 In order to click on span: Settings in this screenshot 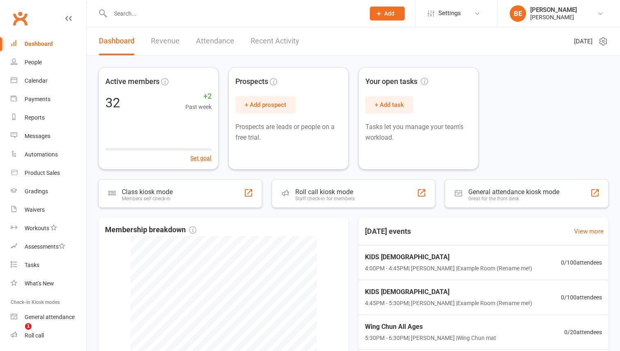, I will do `click(449, 13)`.